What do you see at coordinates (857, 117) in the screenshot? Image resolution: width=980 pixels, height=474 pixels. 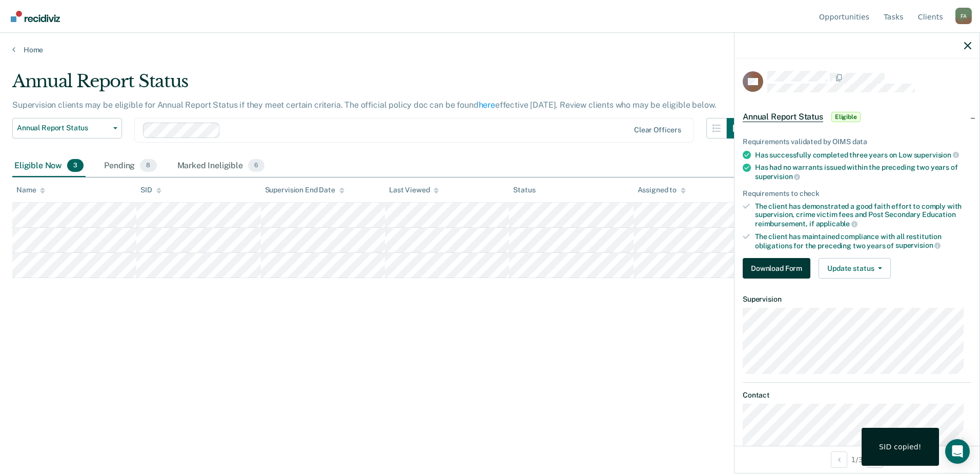 I see `div: Annual Report StatusEligible` at bounding box center [857, 117].